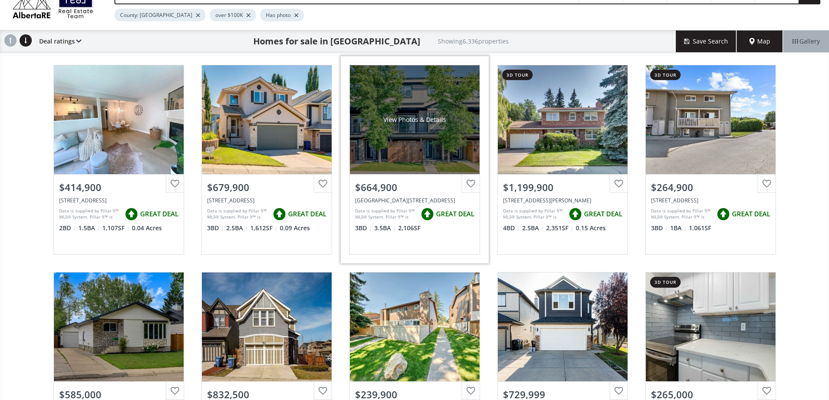 This screenshot has width=829, height=400. Describe the element at coordinates (295, 228) in the screenshot. I see `span: 0.09 Acres` at that location.